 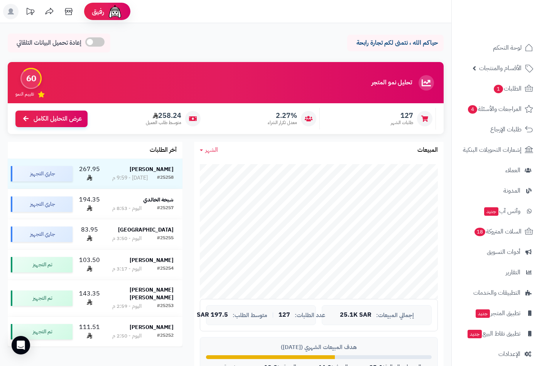 I want to click on td: 267.95, so click(x=89, y=174).